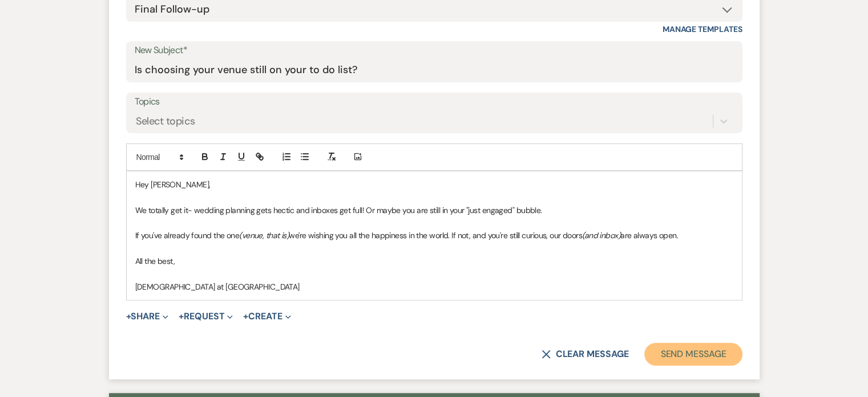  What do you see at coordinates (264, 236) in the screenshot?
I see `em: (venue, that is)` at bounding box center [264, 236].